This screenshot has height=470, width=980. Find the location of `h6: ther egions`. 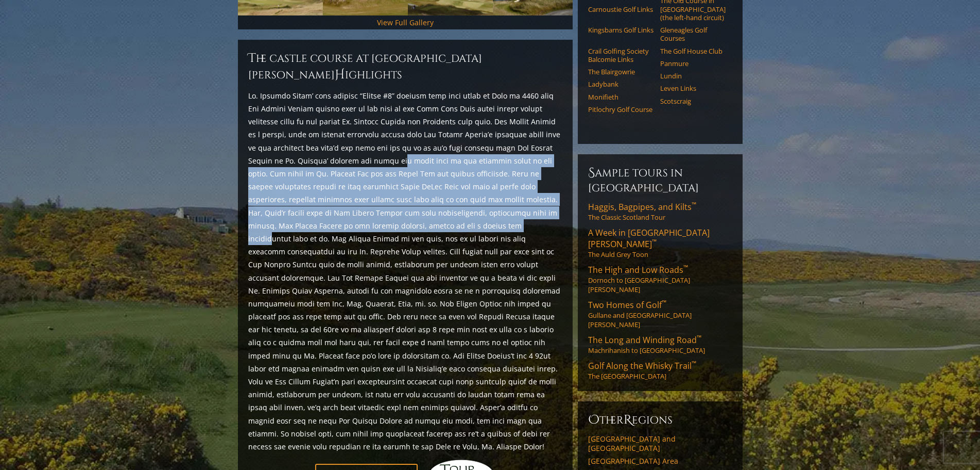

h6: ther egions is located at coordinates (661, 420).